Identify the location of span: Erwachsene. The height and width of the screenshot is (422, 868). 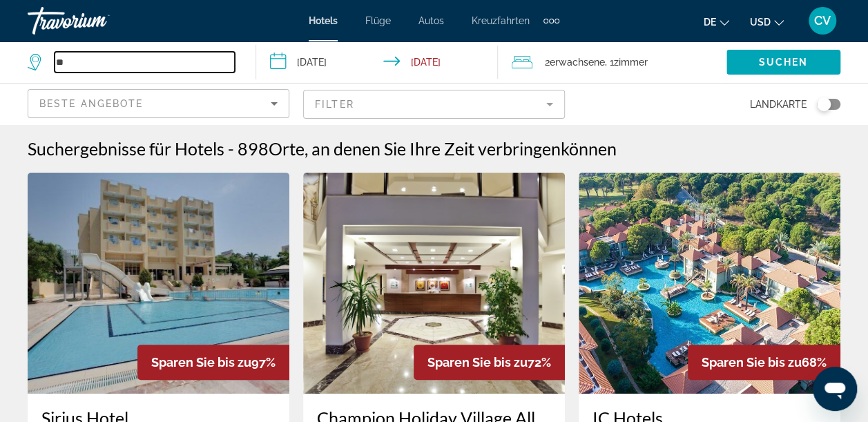
(577, 62).